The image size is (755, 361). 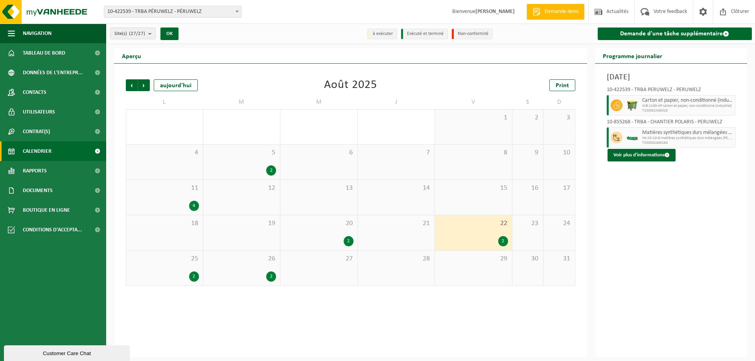 What do you see at coordinates (558, 153) in the screenshot?
I see `span: 10` at bounding box center [558, 153].